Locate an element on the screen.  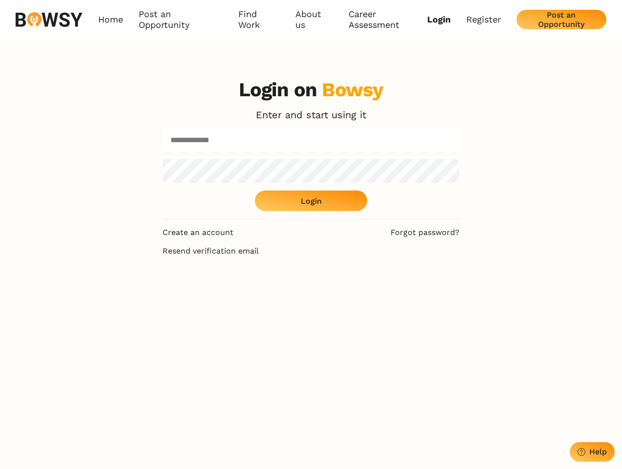
div: Bowsy is located at coordinates (353, 89).